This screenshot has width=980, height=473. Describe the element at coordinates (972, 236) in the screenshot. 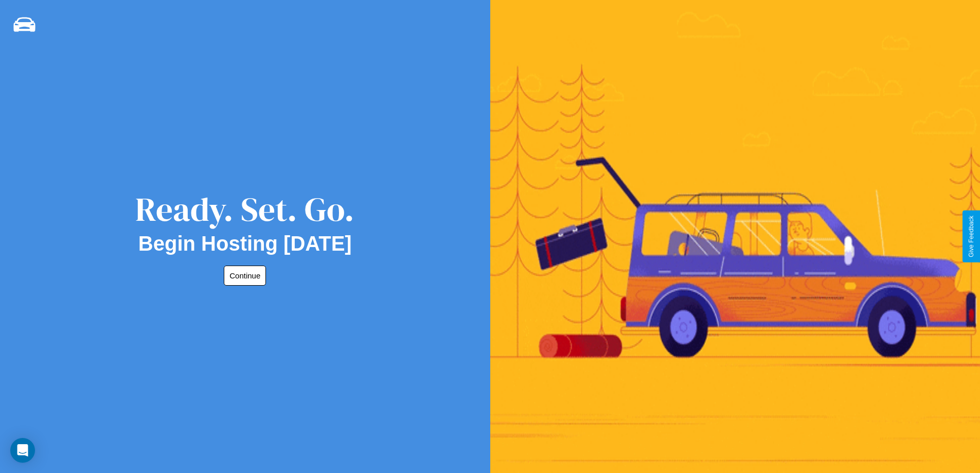

I see `div: Give Feedback` at that location.